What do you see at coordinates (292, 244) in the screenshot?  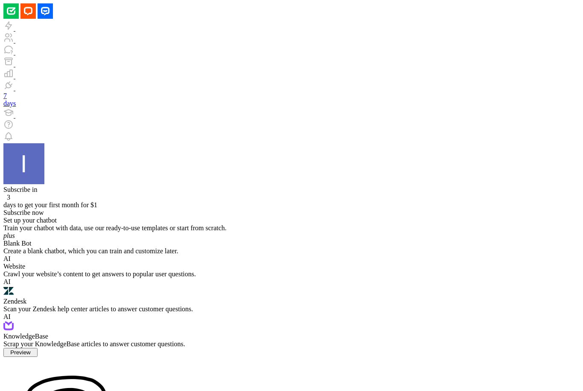 I see `div: Blank Bot` at bounding box center [292, 244].